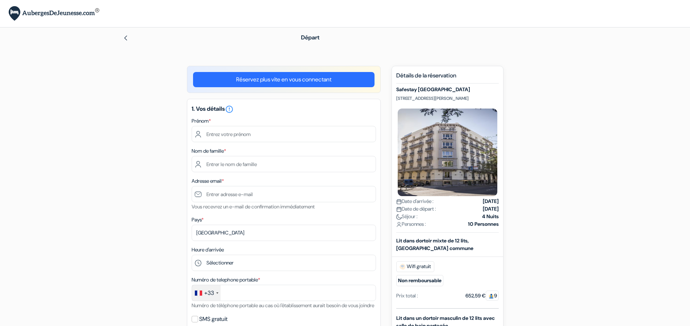  Describe the element at coordinates (492, 296) in the screenshot. I see `span: 9` at that location.